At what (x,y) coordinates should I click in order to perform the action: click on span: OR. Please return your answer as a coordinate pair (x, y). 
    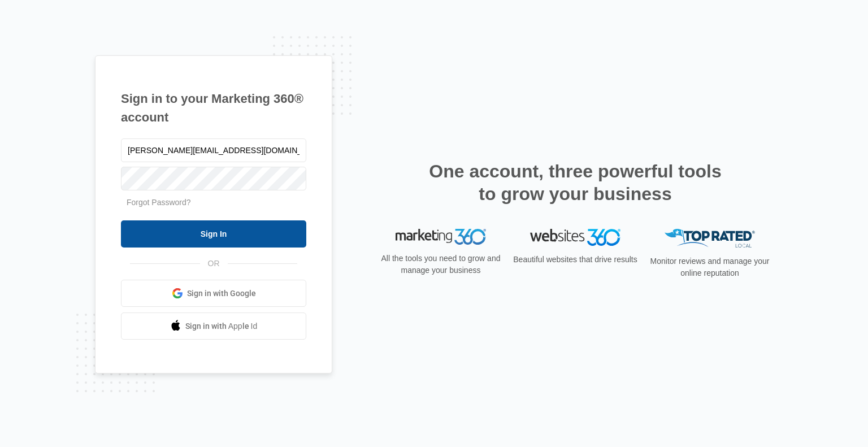
    Looking at the image, I should click on (214, 264).